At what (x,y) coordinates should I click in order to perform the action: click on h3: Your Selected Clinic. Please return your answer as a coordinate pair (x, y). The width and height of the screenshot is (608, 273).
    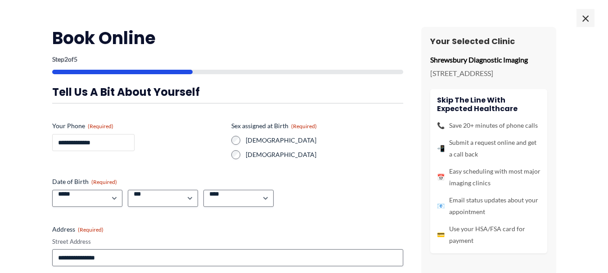
    Looking at the image, I should click on (488, 41).